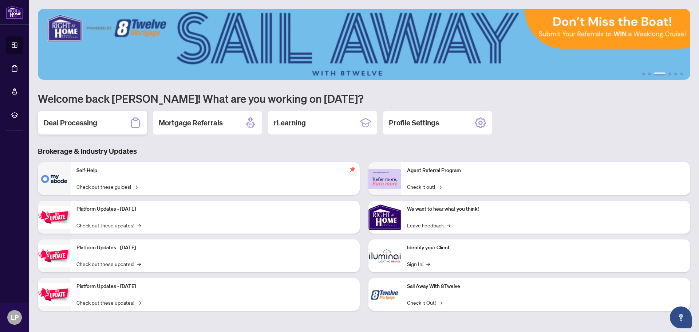 This screenshot has width=699, height=332. I want to click on img: Agent Referral Program, so click(385, 178).